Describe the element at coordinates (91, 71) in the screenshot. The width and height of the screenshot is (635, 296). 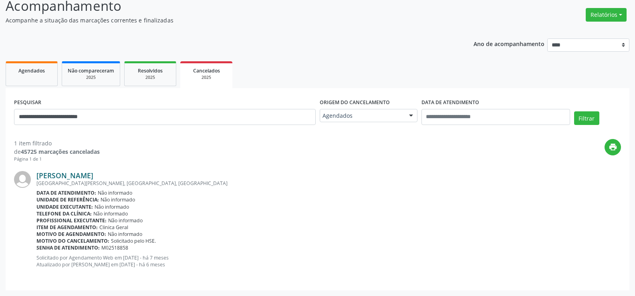
I see `span: Não compareceram` at that location.